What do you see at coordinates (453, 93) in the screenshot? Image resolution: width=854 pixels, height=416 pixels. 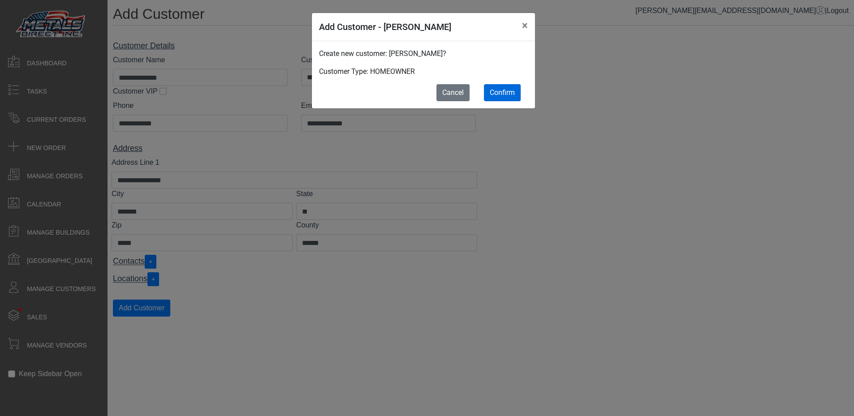 I see `button: Cancel` at bounding box center [453, 93].